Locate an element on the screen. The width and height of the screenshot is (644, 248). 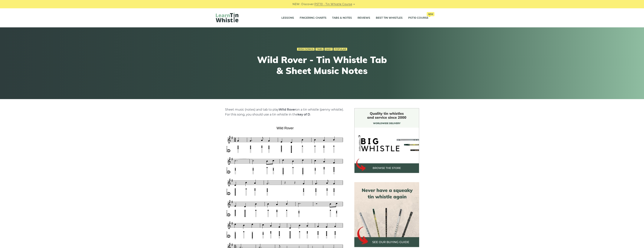
img: BigWhistle Tin Whistle Store is located at coordinates (387, 141).